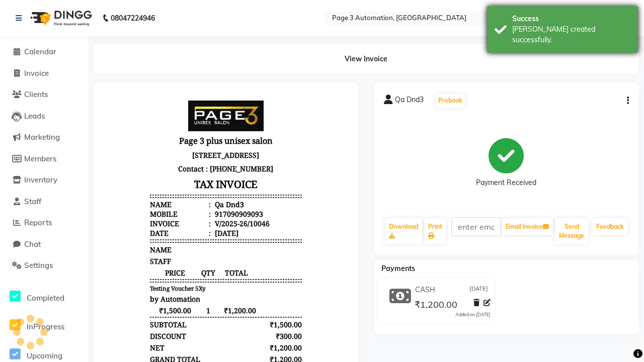 The width and height of the screenshot is (644, 362). Describe the element at coordinates (40, 51) in the screenshot. I see `span: Calendar` at that location.